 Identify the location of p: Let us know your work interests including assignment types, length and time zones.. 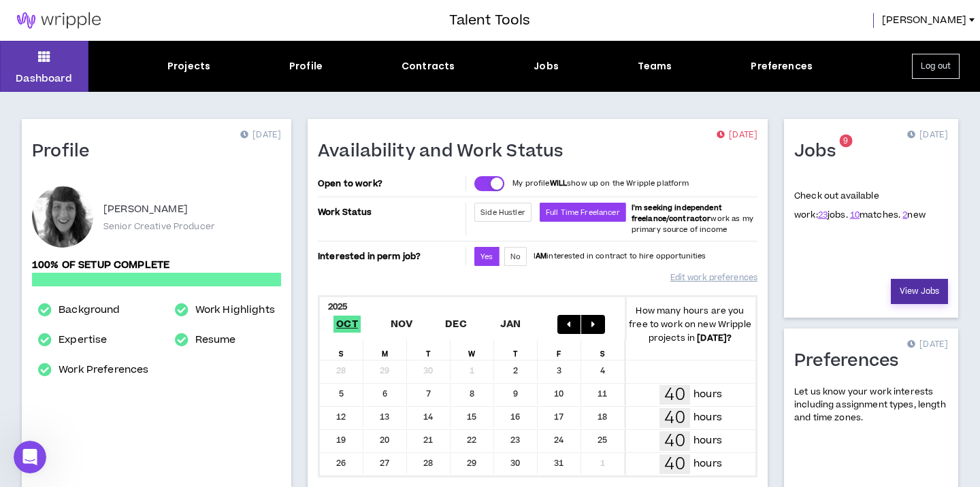
(871, 406).